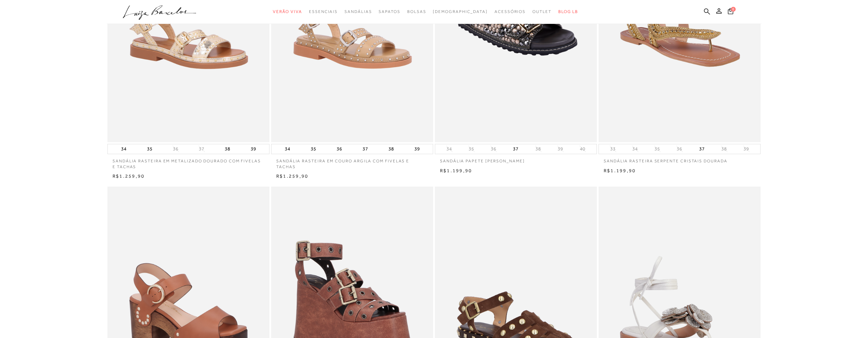 The height and width of the screenshot is (338, 868). What do you see at coordinates (389, 11) in the screenshot?
I see `span: Sapatos` at bounding box center [389, 11].